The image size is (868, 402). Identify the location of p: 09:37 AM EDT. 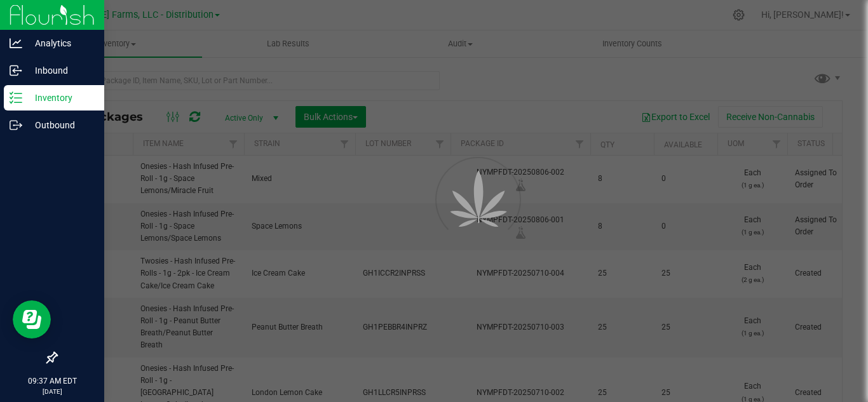
(52, 382).